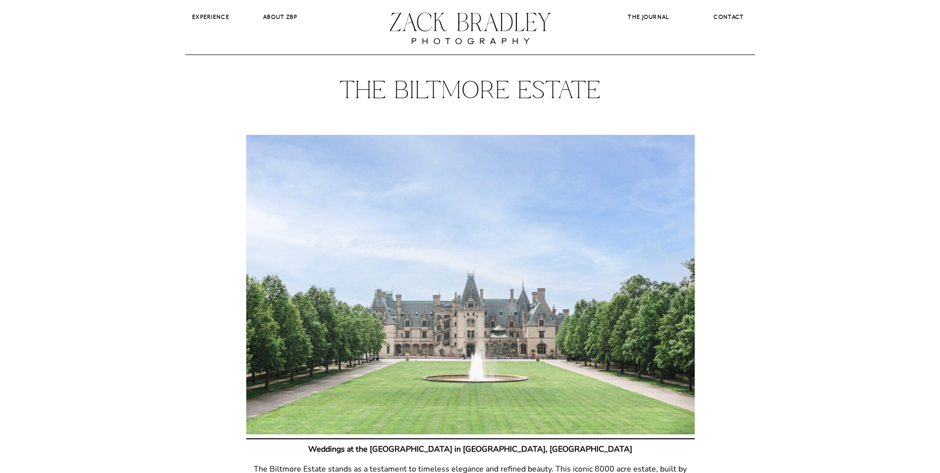 This screenshot has height=473, width=940. Describe the element at coordinates (728, 17) in the screenshot. I see `b: CONTACT` at that location.